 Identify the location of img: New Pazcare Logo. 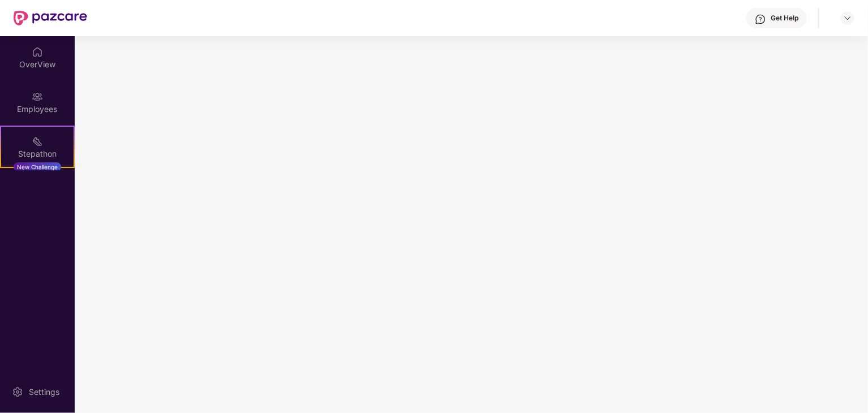
(50, 18).